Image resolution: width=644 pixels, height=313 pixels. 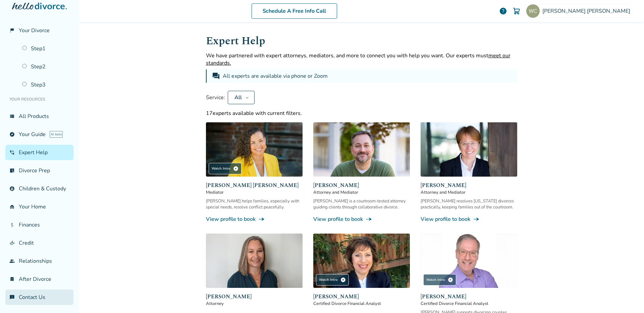 I want to click on span: list_alt_check, so click(x=12, y=170).